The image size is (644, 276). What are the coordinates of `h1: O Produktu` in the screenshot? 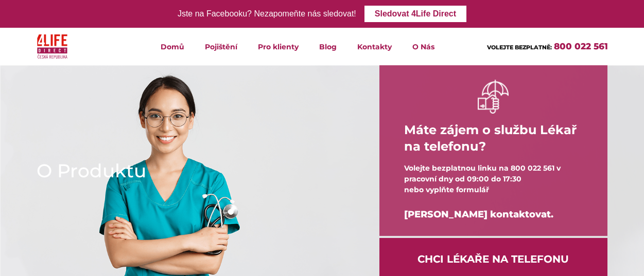 It's located at (192, 171).